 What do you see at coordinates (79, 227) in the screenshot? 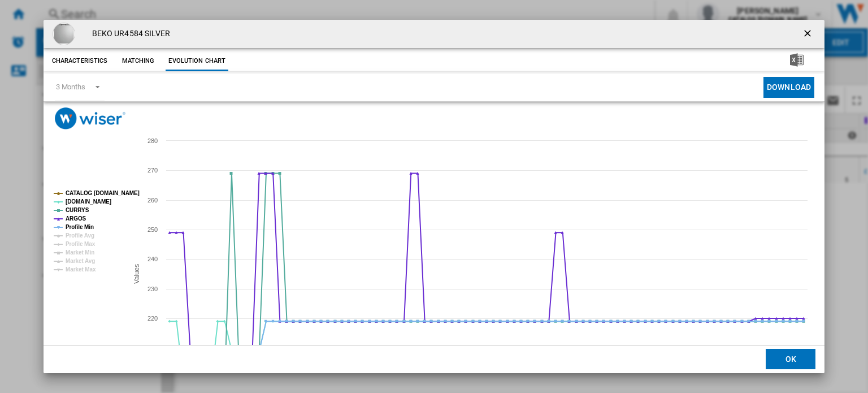
I see `tspan: Profile Min` at bounding box center [79, 227].